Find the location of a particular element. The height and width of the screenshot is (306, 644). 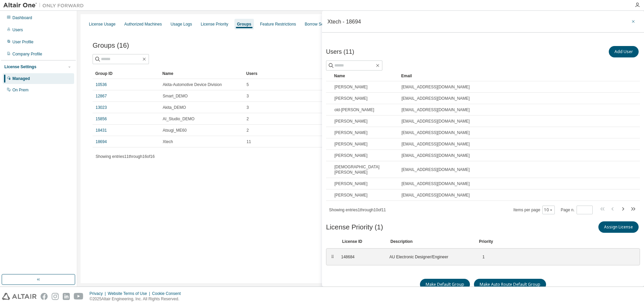

div: Privacy is located at coordinates (99, 293).